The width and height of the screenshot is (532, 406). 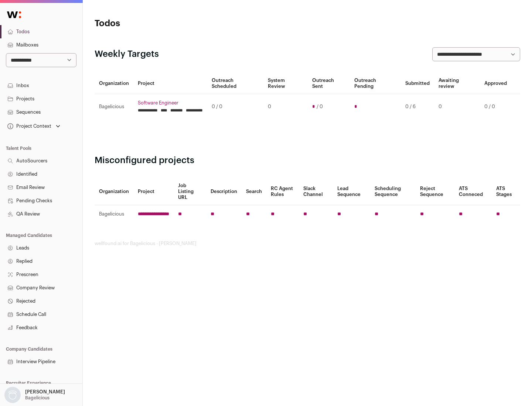 What do you see at coordinates (170, 103) in the screenshot?
I see `a: Software Engineer` at bounding box center [170, 103].